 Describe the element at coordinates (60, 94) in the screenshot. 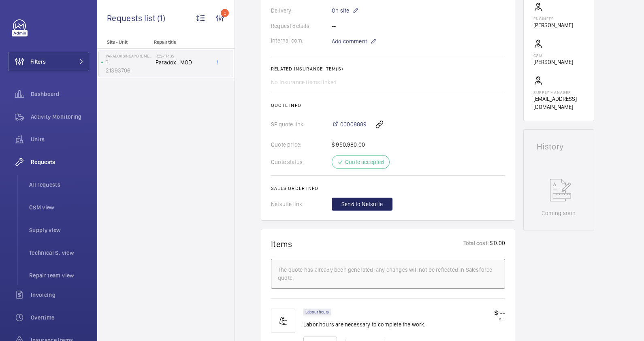

I see `span: Dashboard` at that location.